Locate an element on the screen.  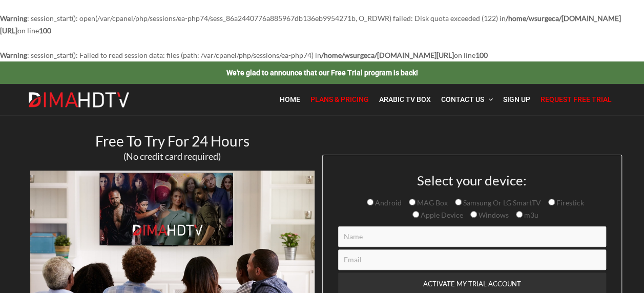
span: Select your device: is located at coordinates (472, 180).